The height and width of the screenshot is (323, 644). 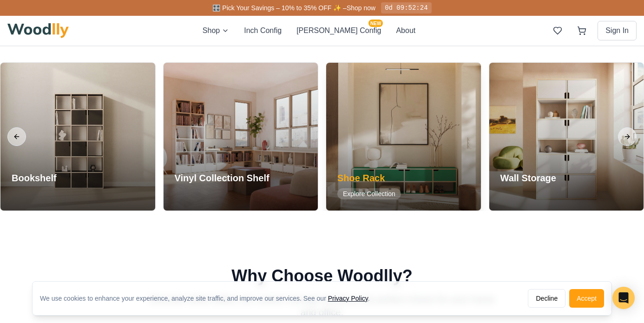 What do you see at coordinates (322, 276) in the screenshot?
I see `h2: Why Choose Woodlly?` at bounding box center [322, 276].